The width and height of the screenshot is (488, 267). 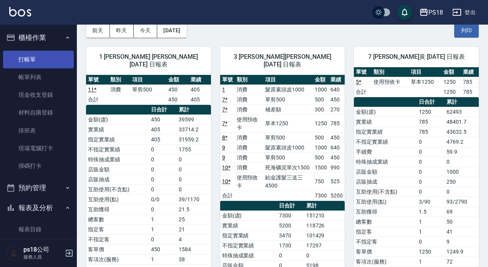 What do you see at coordinates (291, 246) in the screenshot?
I see `td: 1730` at bounding box center [291, 246].